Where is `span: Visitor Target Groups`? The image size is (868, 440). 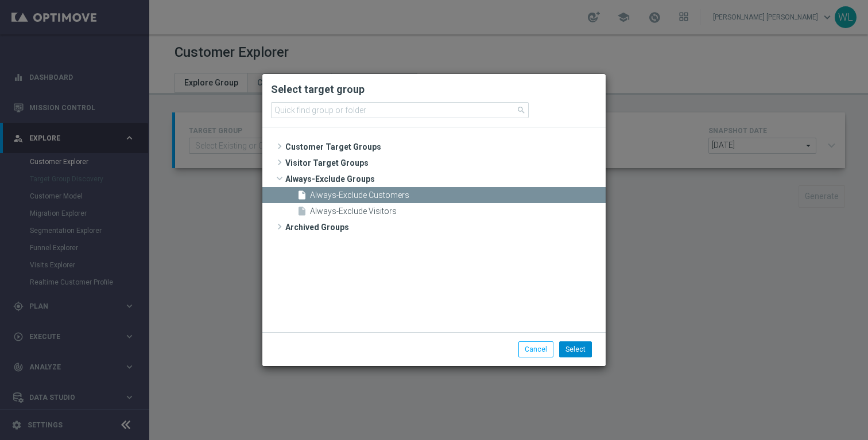
span: Visitor Target Groups is located at coordinates (446, 163).